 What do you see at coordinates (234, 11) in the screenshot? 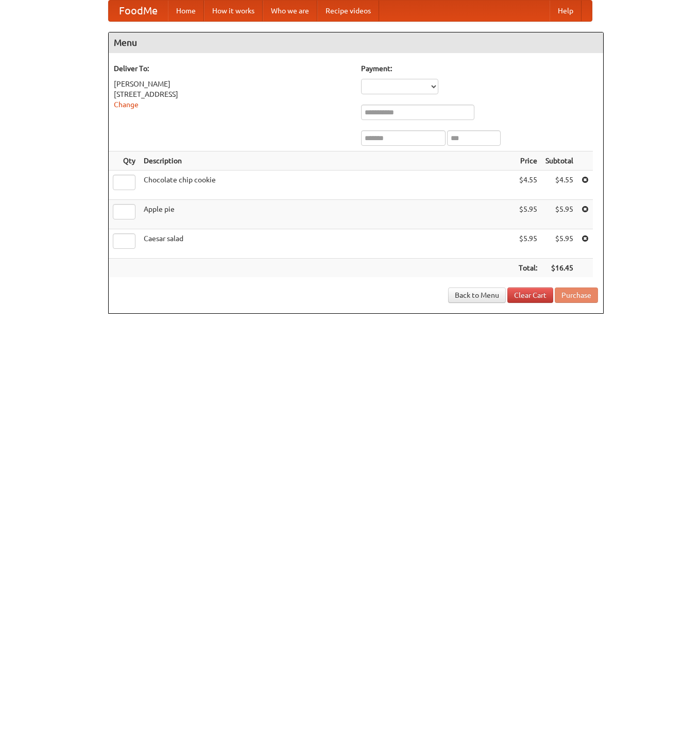
I see `a: How it works` at bounding box center [234, 11].